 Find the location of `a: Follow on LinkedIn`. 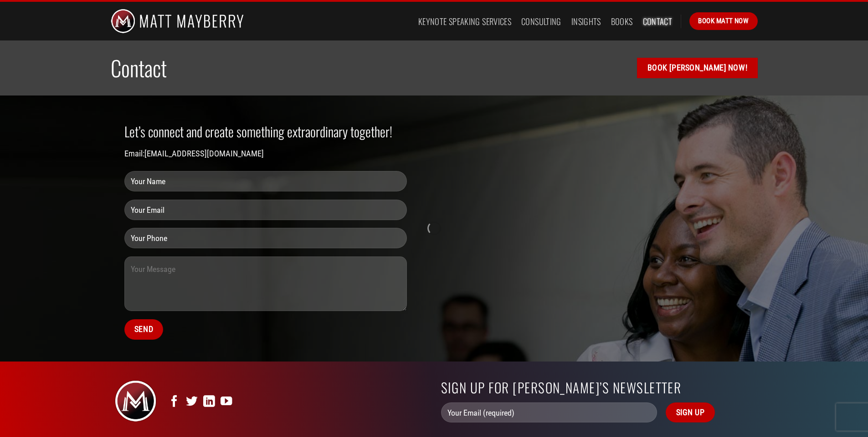

a: Follow on LinkedIn is located at coordinates (209, 402).